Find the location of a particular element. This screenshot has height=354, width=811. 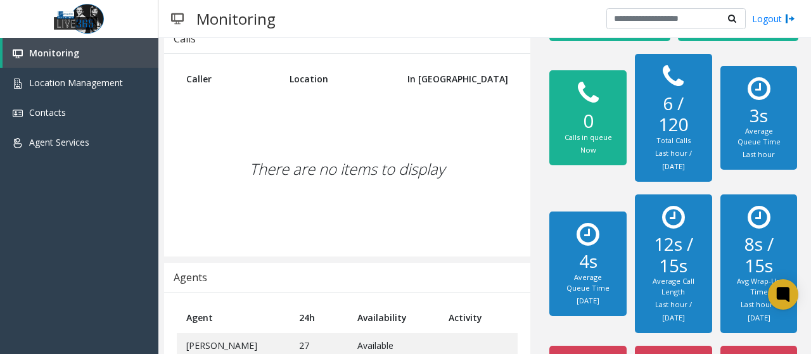

th: Location is located at coordinates (339, 79).